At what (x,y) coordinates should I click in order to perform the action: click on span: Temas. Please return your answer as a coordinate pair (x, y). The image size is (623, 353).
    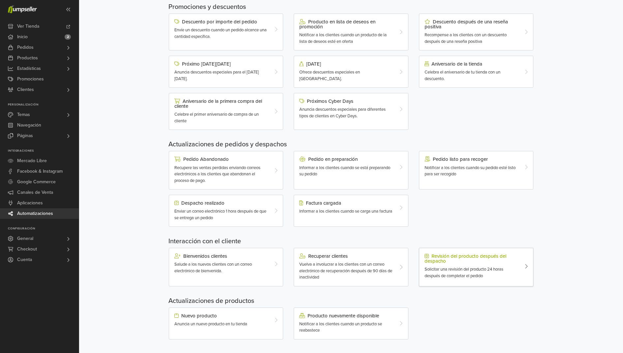
    Looking at the image, I should click on (23, 115).